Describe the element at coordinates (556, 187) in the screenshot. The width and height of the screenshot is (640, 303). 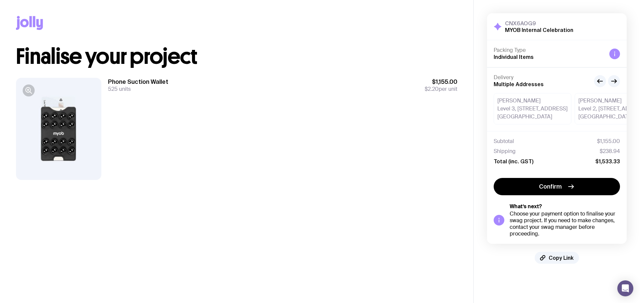
I see `button: Confirm` at that location.